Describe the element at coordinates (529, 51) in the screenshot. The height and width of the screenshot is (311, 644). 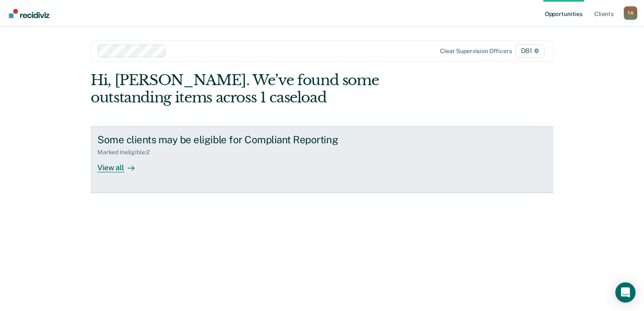
I see `span: D81` at that location.